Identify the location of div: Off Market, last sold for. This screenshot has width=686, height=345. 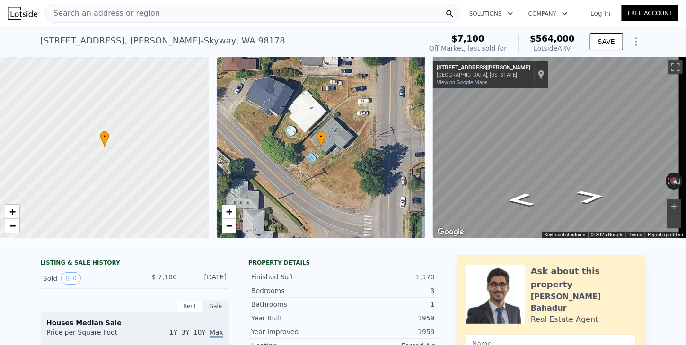
(468, 48).